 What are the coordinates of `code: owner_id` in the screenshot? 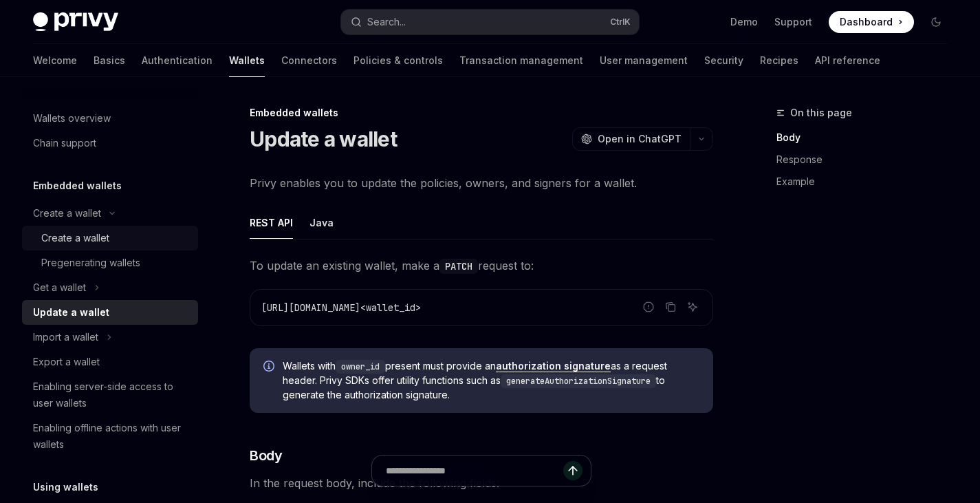 It's located at (360, 367).